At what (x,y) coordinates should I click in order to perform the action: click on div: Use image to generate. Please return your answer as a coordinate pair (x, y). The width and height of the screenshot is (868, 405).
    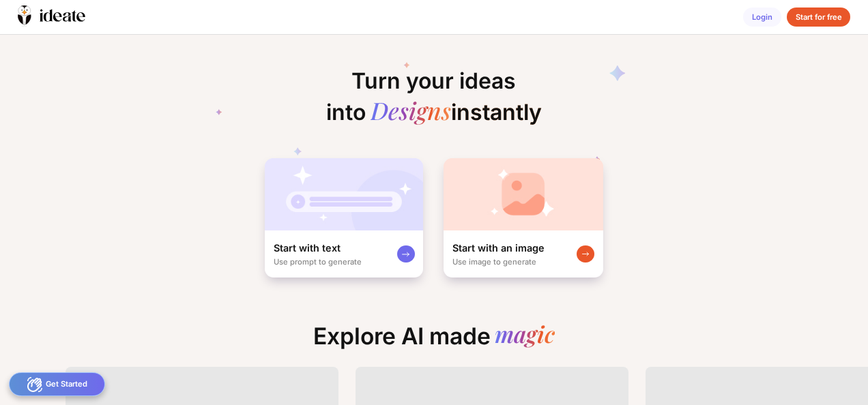
    Looking at the image, I should click on (494, 262).